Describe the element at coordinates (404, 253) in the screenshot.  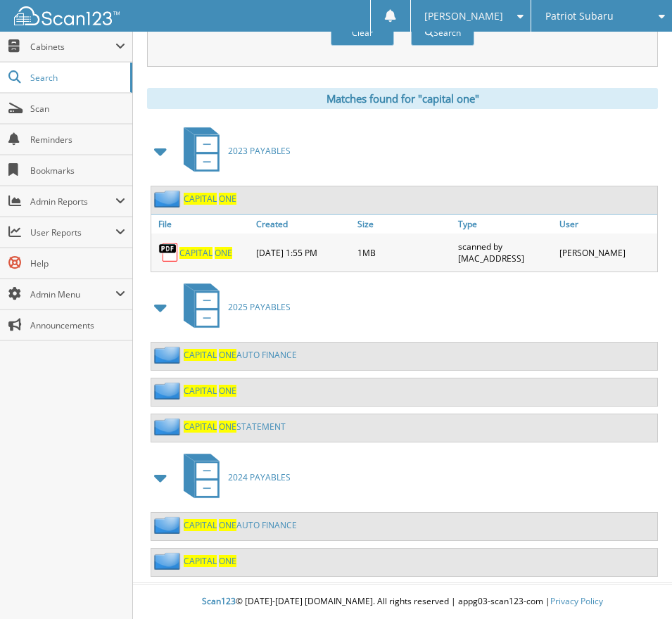
I see `div: 1MB` at that location.